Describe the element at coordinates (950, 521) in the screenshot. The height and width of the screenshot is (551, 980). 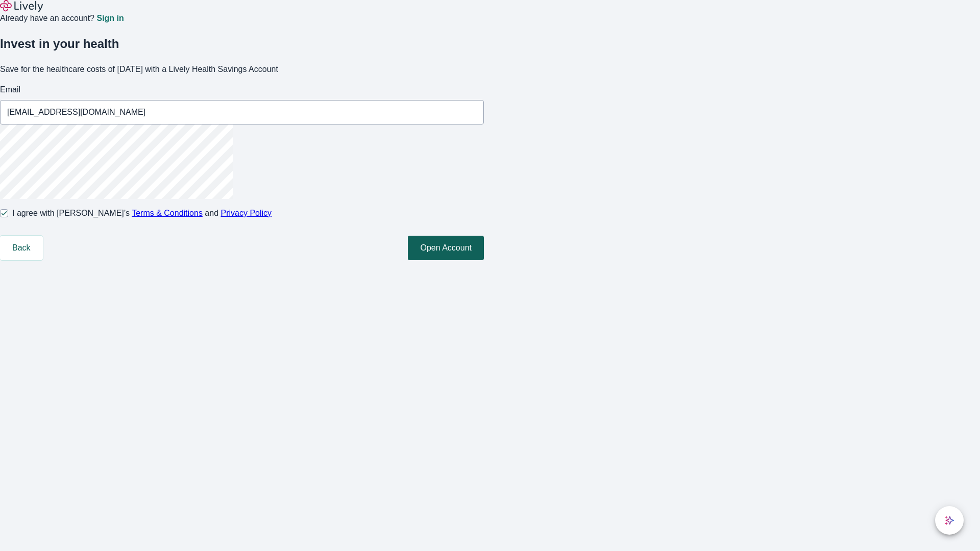
I see `svg: Lively AI Assistant` at that location.